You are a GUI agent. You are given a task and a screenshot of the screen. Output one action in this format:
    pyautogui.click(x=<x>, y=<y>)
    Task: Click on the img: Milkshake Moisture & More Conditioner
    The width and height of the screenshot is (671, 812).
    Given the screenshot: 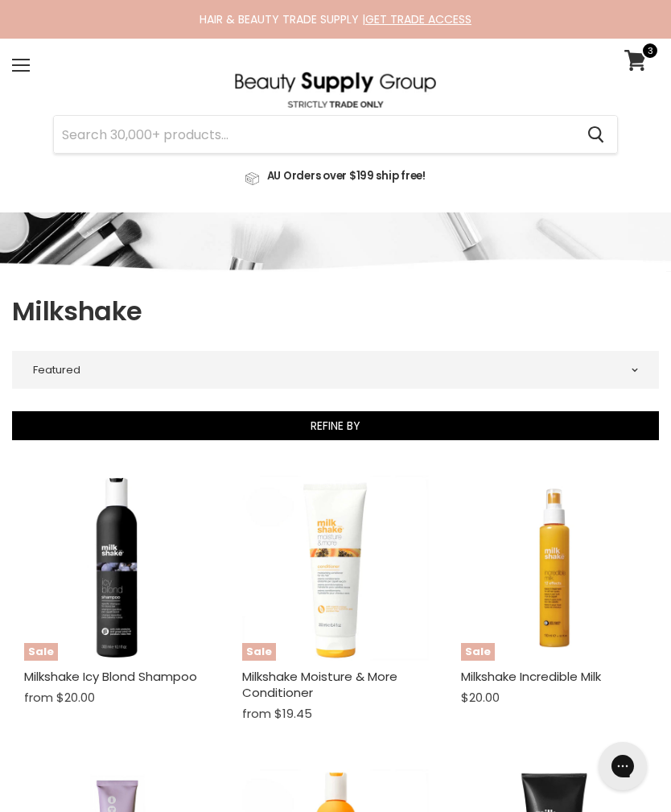 What is the action you would take?
    pyautogui.click(x=334, y=567)
    